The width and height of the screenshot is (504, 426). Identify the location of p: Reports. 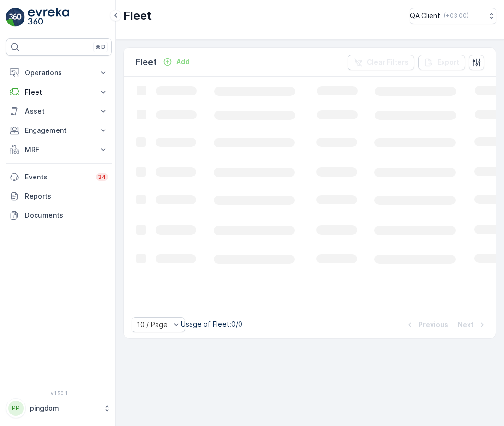
(66, 196).